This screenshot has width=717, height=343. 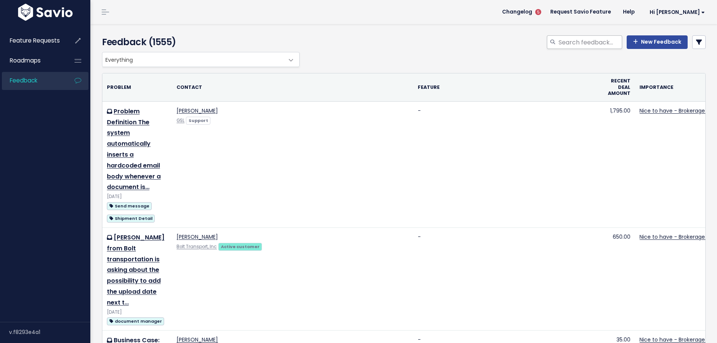 I want to click on a: Problem Definition The system automatically inserts a hardcoded email body whenever a document is…, so click(x=134, y=149).